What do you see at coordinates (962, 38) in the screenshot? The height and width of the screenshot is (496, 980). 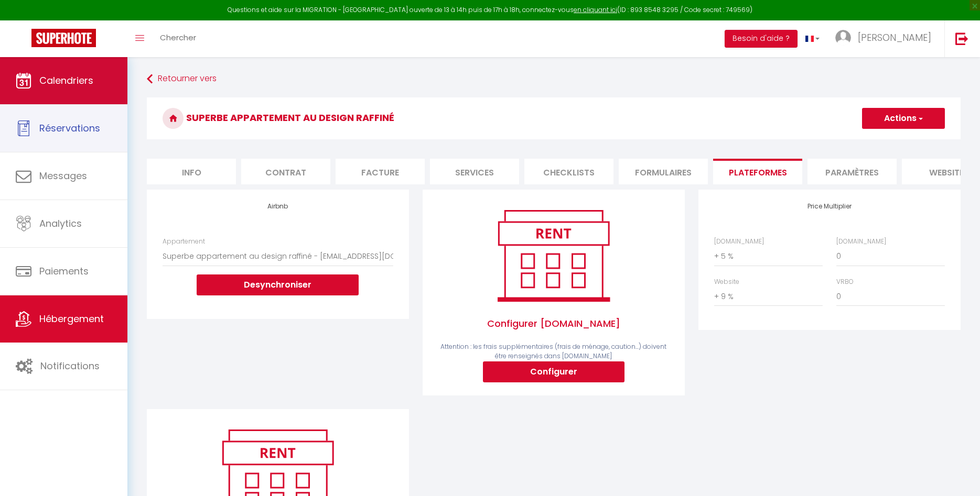 I see `img: logout` at bounding box center [962, 38].